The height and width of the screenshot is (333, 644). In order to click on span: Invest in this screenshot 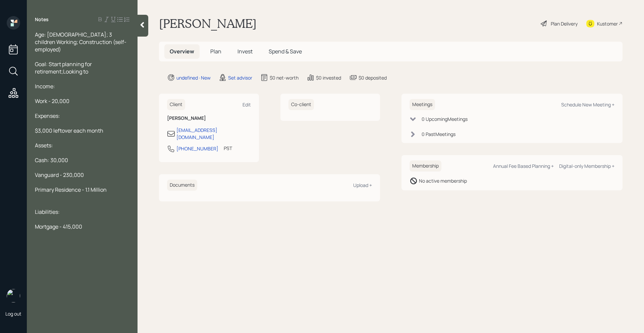, I will do `click(245, 51)`.